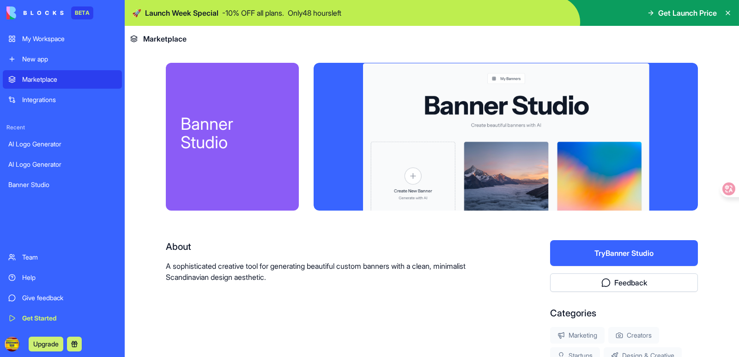 Image resolution: width=739 pixels, height=357 pixels. What do you see at coordinates (62, 257) in the screenshot?
I see `a: Team` at bounding box center [62, 257].